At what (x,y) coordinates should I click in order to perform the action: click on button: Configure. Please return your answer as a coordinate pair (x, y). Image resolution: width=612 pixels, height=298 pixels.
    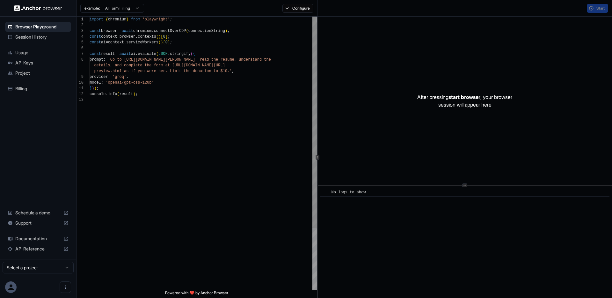
    Looking at the image, I should click on (298, 8).